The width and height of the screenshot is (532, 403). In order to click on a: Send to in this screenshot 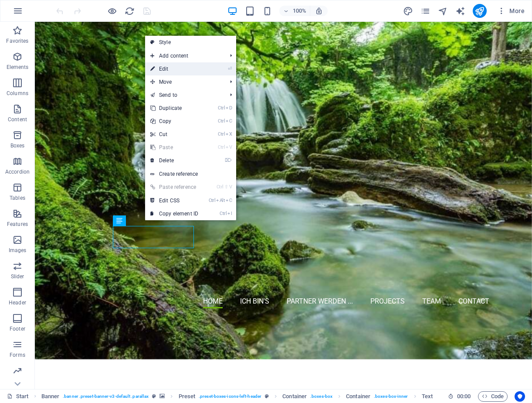, I will do `click(184, 95)`.